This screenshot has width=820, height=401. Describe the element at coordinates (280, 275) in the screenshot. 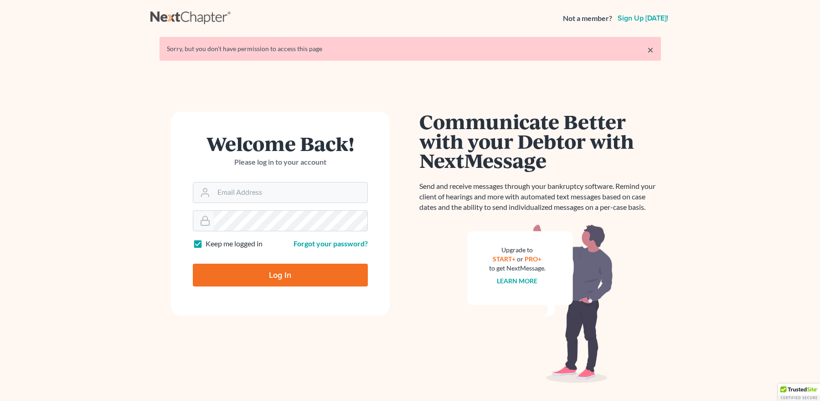

I see `input: Log In` at that location.